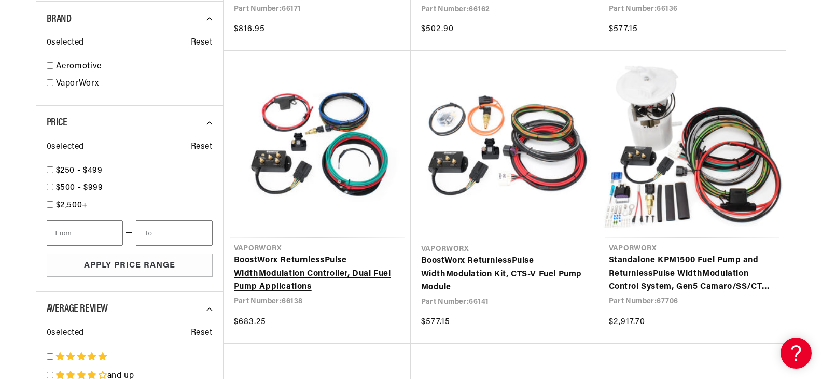 This screenshot has width=822, height=379. I want to click on span: Price, so click(57, 123).